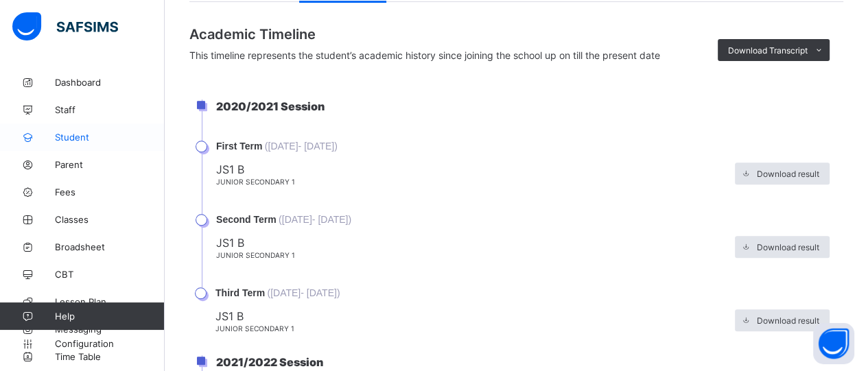 This screenshot has height=371, width=868. I want to click on span: Parent, so click(110, 164).